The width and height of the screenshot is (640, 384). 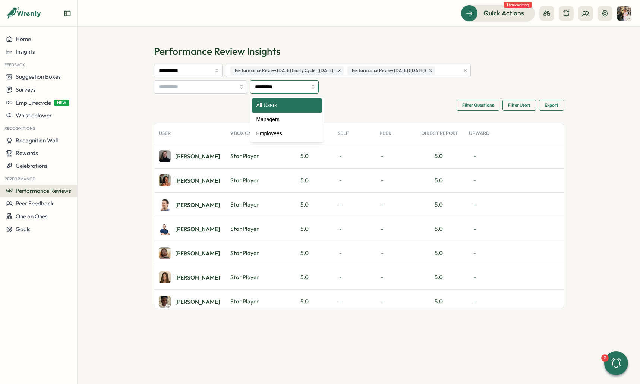 I want to click on span: Suggestion Boxes, so click(x=38, y=76).